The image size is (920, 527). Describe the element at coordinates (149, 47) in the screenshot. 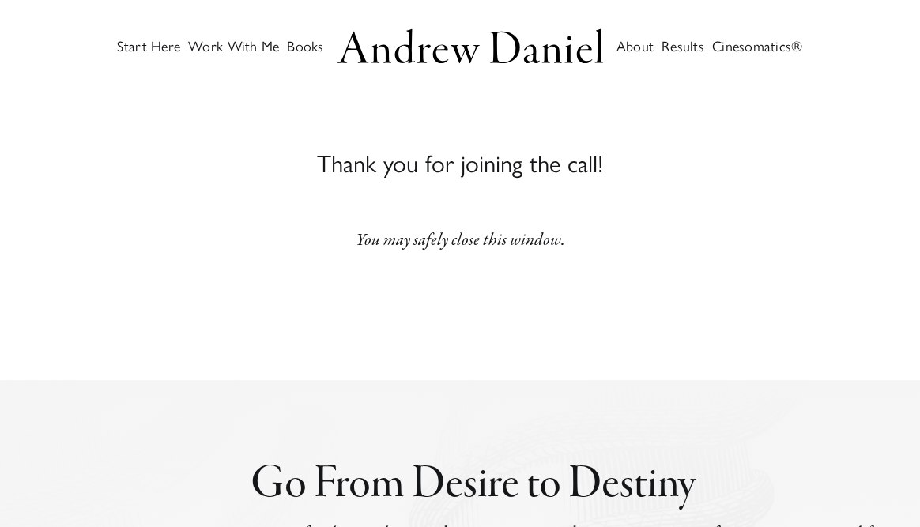

I see `span: Start Here` at that location.